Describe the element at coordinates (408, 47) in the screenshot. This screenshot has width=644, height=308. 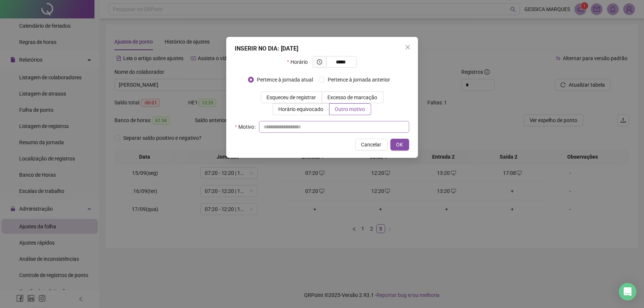
I see `button: Close` at that location.